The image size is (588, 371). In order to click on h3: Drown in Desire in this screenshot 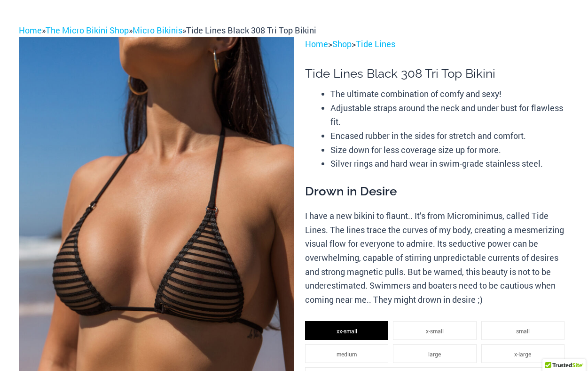, I will do `click(437, 191)`.